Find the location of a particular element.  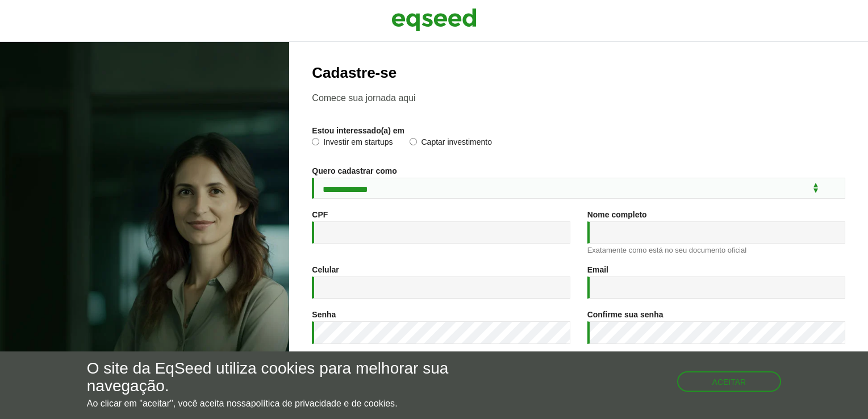

label: Email is located at coordinates (598, 269).